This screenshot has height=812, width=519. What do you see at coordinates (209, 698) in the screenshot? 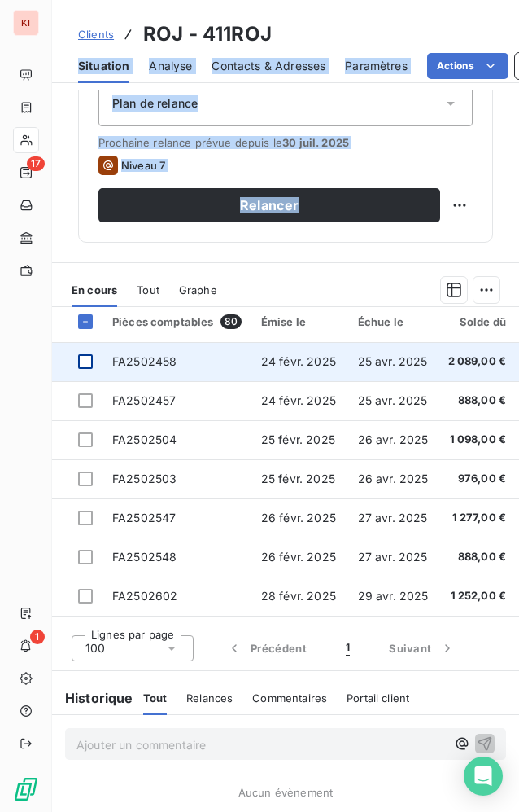
I see `span: Relances` at bounding box center [209, 698].